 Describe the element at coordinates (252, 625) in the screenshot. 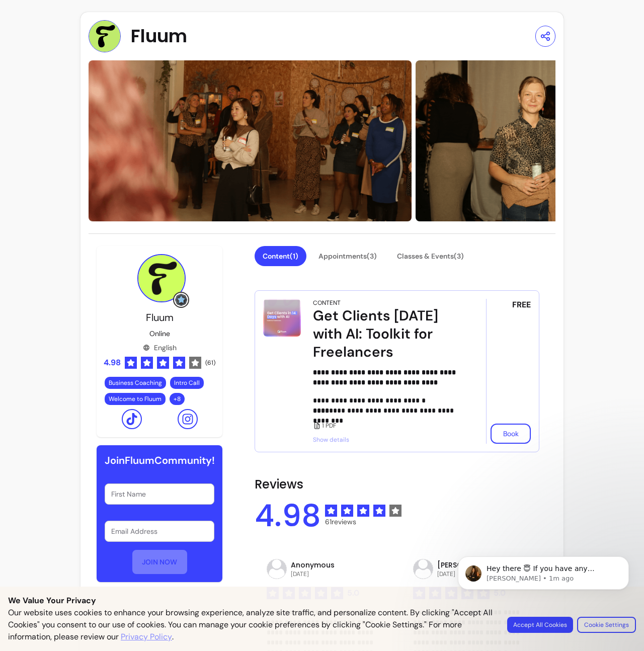

I see `p: Our website uses cookies to enhance your browsing experience, analyze site traffic, and personali...` at that location.